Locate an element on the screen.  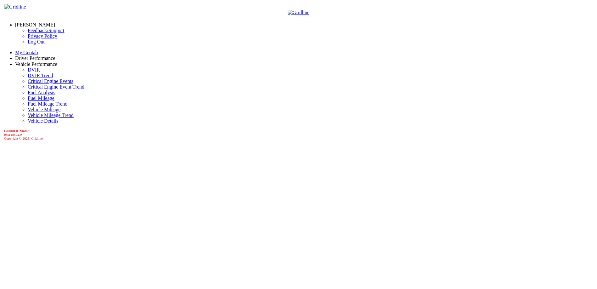
a: Log Out is located at coordinates (36, 42).